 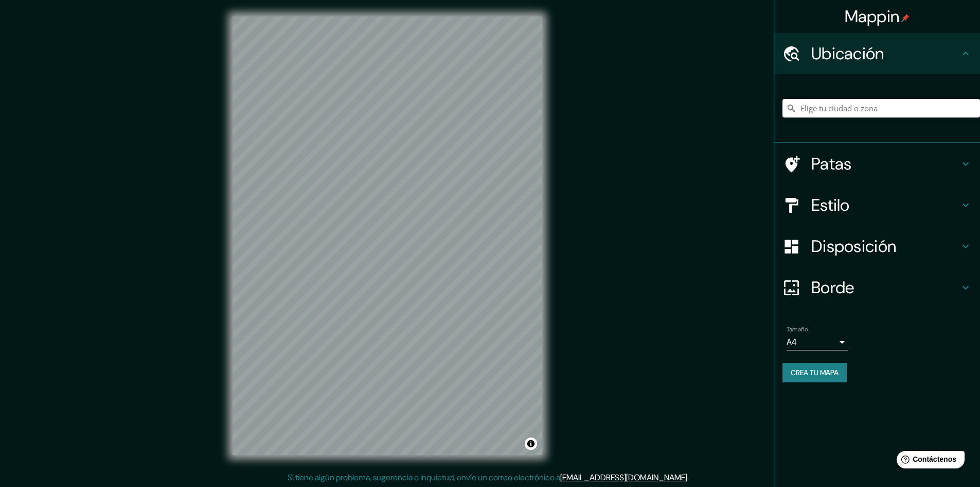 I want to click on div: Borde, so click(x=877, y=287).